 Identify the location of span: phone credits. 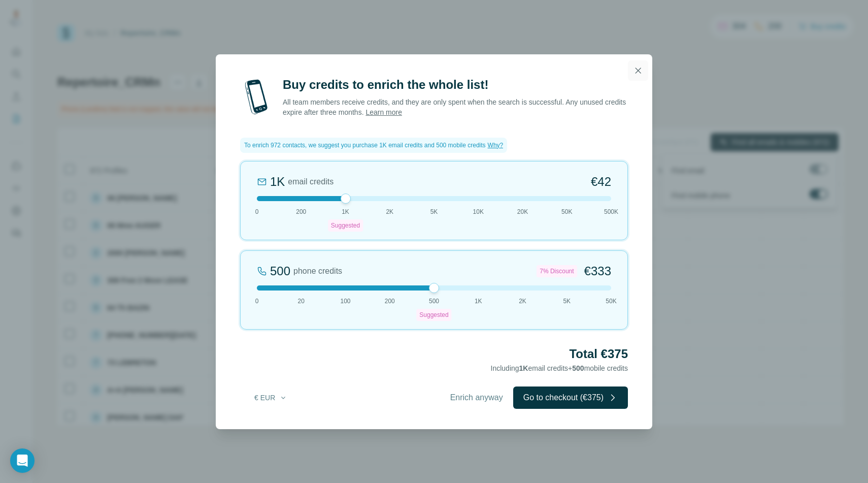
(318, 271).